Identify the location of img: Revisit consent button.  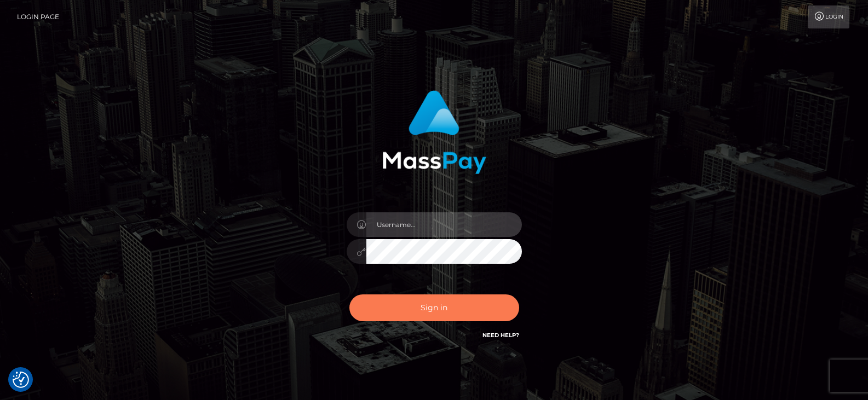
(21, 380).